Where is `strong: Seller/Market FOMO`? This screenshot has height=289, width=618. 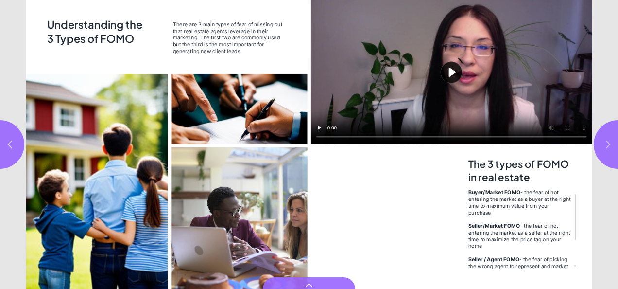
strong: Seller/Market FOMO is located at coordinates (494, 225).